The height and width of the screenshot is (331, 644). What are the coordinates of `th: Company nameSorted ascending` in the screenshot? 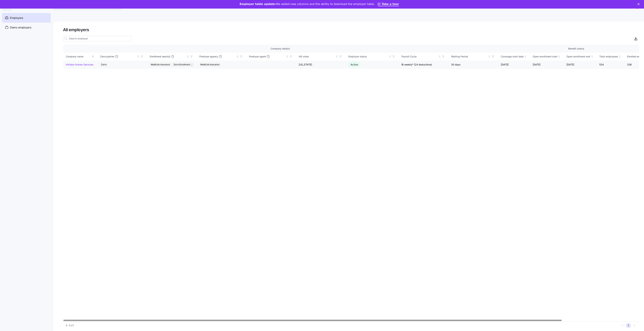 It's located at (80, 57).